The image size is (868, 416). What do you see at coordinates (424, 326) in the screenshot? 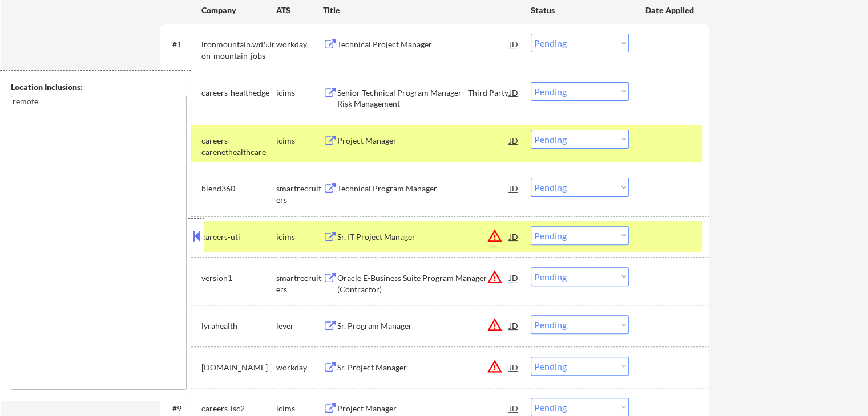
I see `div: Sr. Program Manager` at bounding box center [424, 326].